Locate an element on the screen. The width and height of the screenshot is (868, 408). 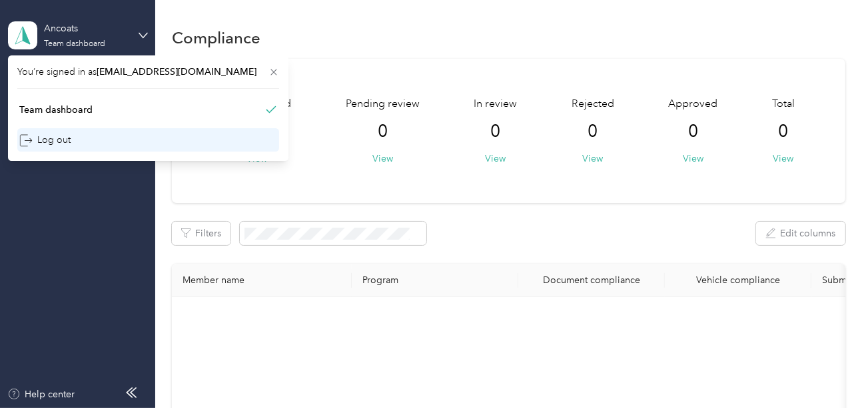
div: Document compliance is located at coordinates (592, 279).